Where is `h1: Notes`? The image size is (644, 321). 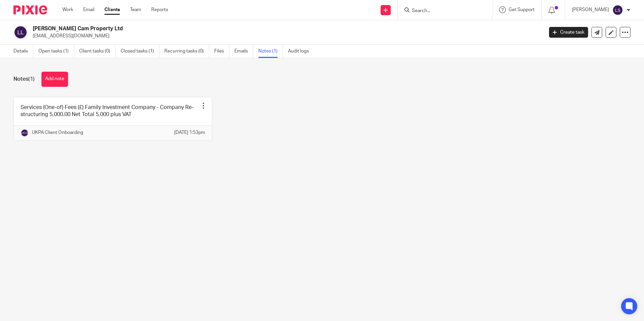 h1: Notes is located at coordinates (24, 79).